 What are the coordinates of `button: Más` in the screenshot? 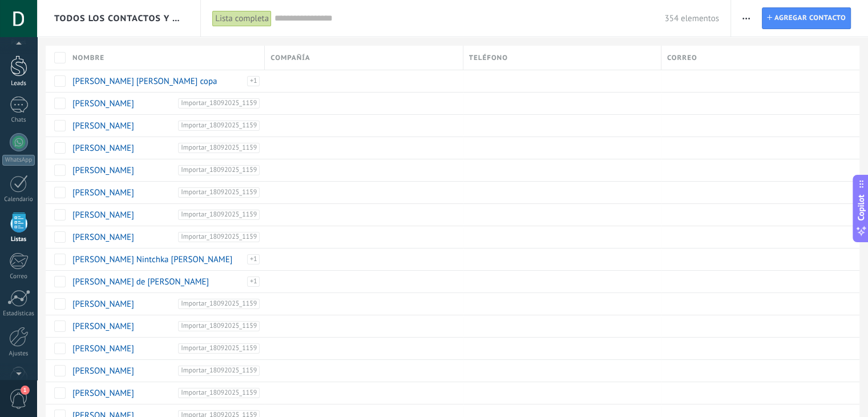 It's located at (746, 19).